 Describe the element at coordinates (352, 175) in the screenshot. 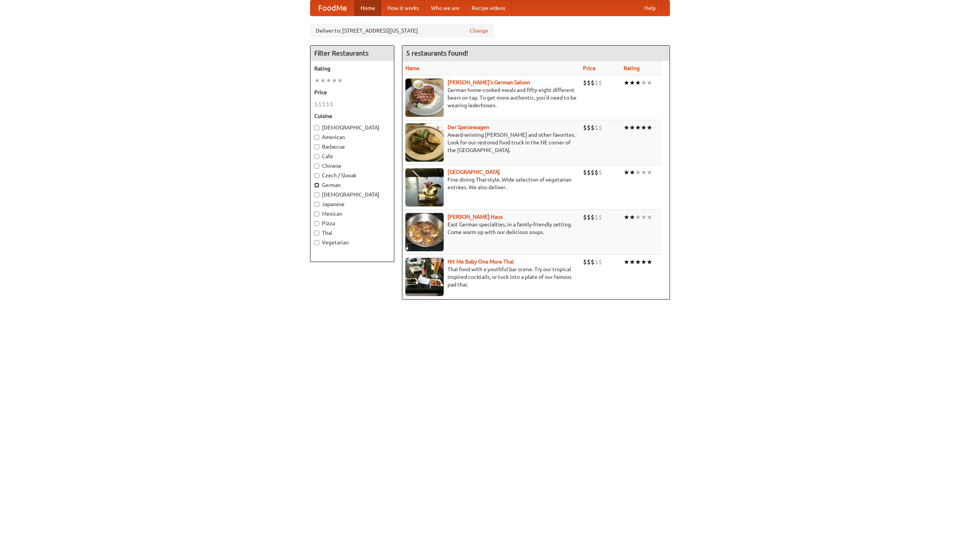

I see `label: Czech / Slovak` at that location.